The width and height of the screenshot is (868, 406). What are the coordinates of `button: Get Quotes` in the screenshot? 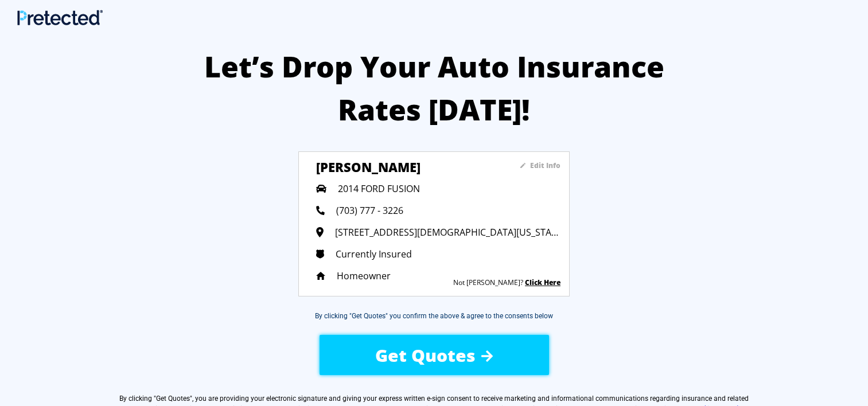 It's located at (435, 355).